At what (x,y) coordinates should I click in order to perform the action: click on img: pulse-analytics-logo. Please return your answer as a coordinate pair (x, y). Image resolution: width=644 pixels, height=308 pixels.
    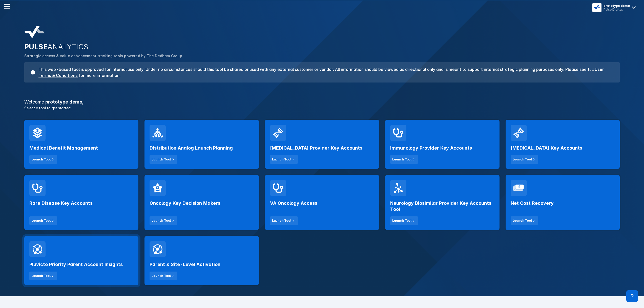
    Looking at the image, I should click on (34, 32).